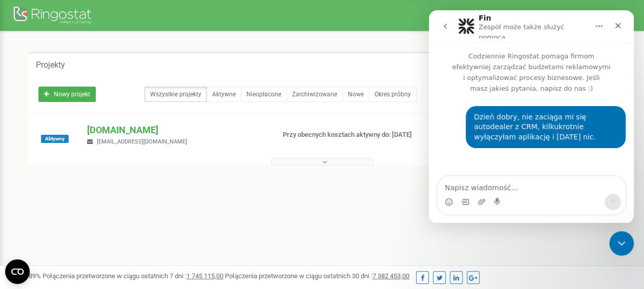 This screenshot has height=289, width=644. Describe the element at coordinates (53, 192) in the screenshot. I see `button: Załaduj załącznik` at that location.